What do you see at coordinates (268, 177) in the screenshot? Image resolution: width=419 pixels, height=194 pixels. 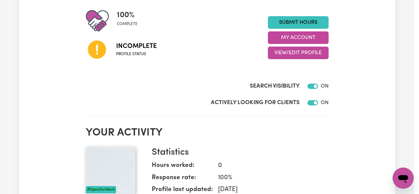 I see `dd: 100 %` at bounding box center [268, 177].